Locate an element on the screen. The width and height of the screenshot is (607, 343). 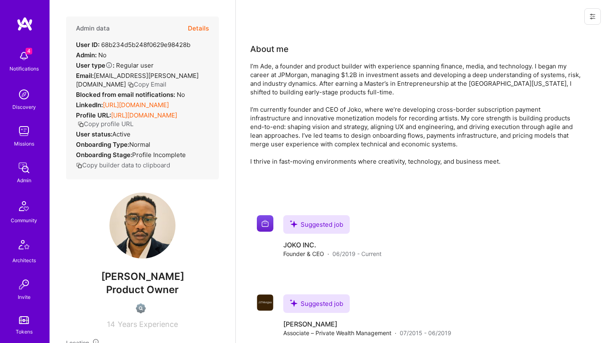
img: bell is located at coordinates (24, 56).